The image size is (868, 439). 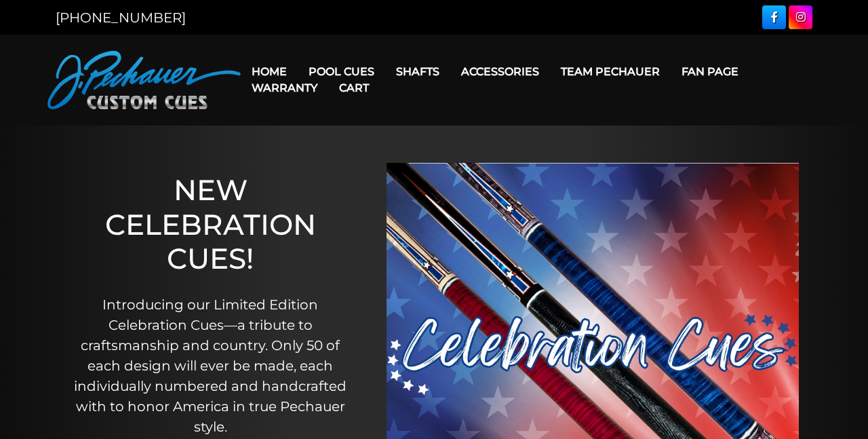 What do you see at coordinates (269, 71) in the screenshot?
I see `a: Home` at bounding box center [269, 71].